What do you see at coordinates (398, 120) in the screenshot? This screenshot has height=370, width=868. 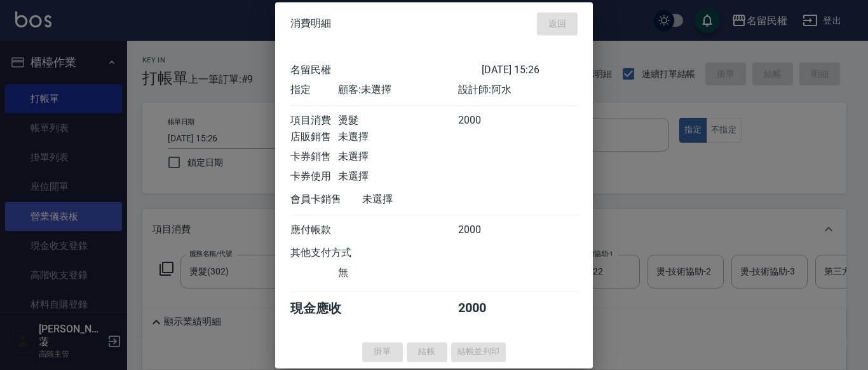 I see `div: 燙髮` at bounding box center [398, 120].